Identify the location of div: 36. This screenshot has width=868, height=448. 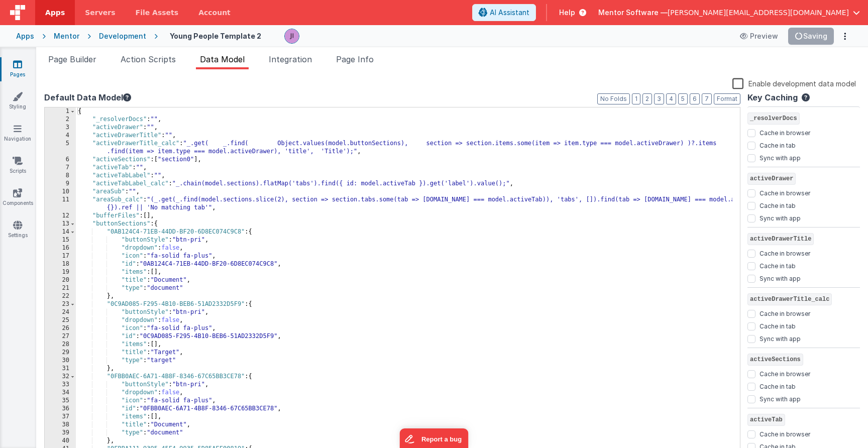
(60, 409).